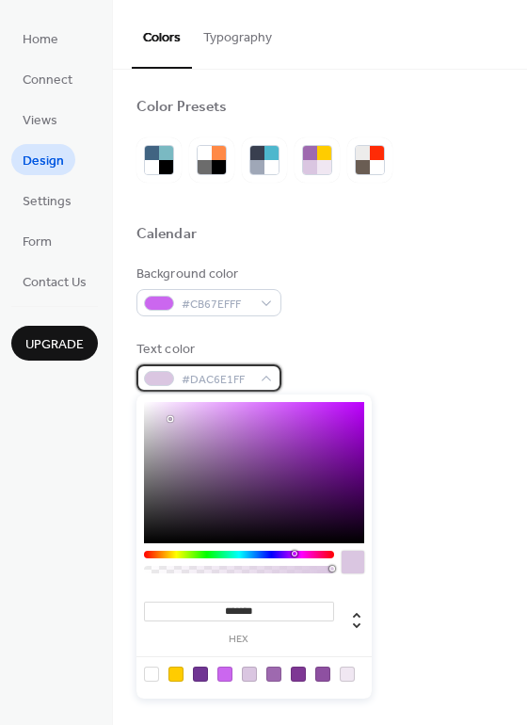  What do you see at coordinates (216, 379) in the screenshot?
I see `span: #DAC6E1FF` at bounding box center [216, 379].